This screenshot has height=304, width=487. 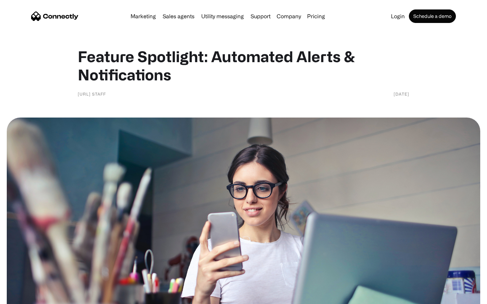 I want to click on a: Sales agents, so click(x=179, y=16).